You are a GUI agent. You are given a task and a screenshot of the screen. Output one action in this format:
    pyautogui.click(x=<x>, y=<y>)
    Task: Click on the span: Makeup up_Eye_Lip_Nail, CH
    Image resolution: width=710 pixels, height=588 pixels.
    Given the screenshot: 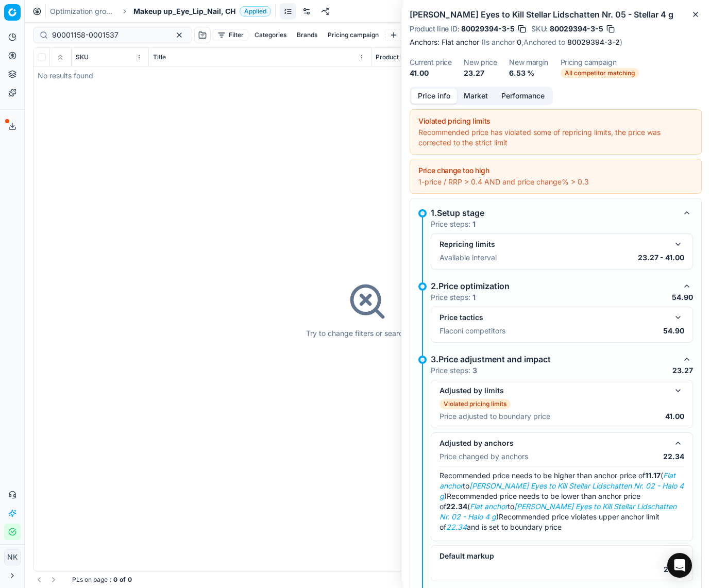 What is the action you would take?
    pyautogui.click(x=185, y=11)
    